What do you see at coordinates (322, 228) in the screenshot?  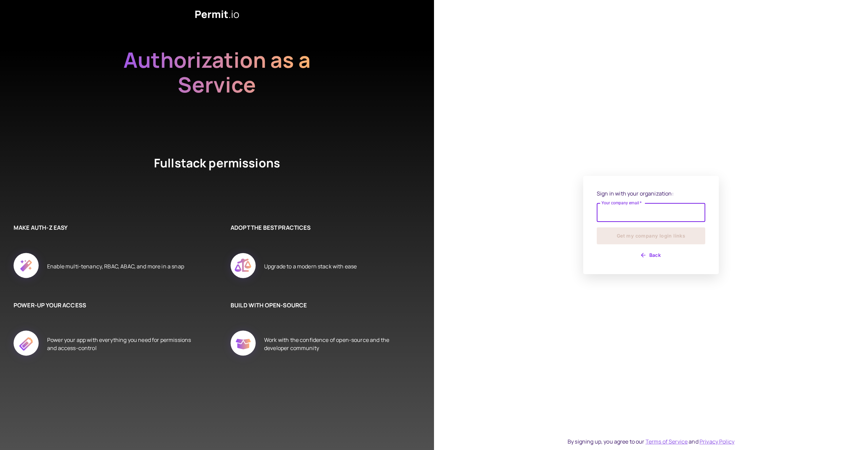 I see `h6: ADOPT THE BEST PRACTICES` at bounding box center [322, 228].